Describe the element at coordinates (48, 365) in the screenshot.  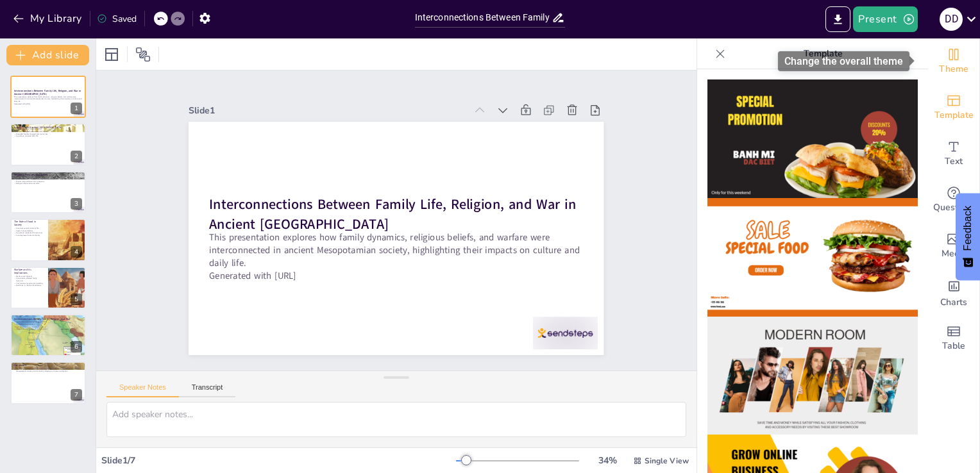
I see `p: Conclusion` at that location.